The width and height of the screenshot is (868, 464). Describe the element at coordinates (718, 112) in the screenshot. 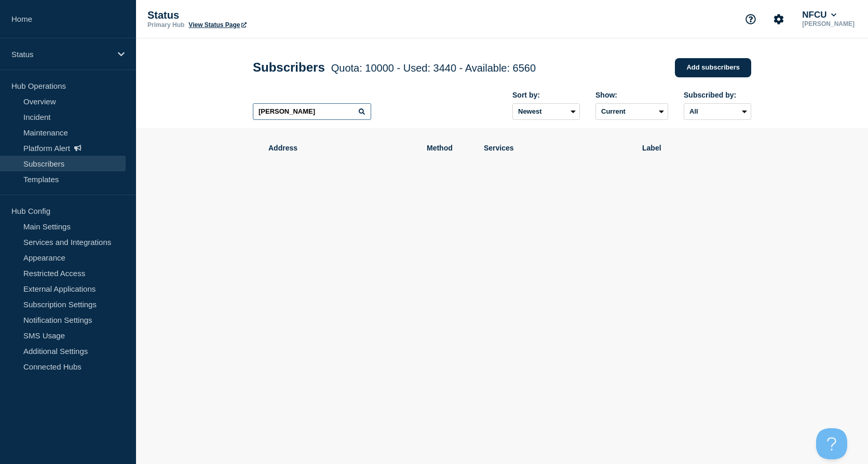

I see `select: Subscribed by` at that location.